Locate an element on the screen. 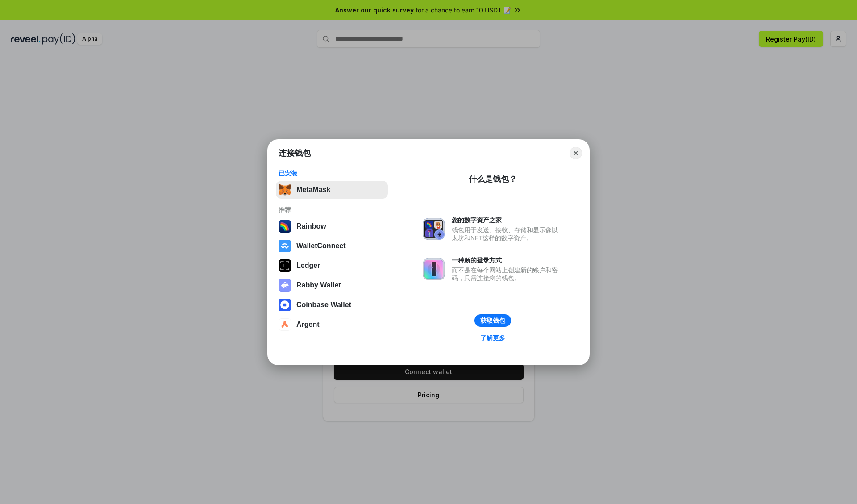  div: Rabby Wallet is located at coordinates (319, 285).